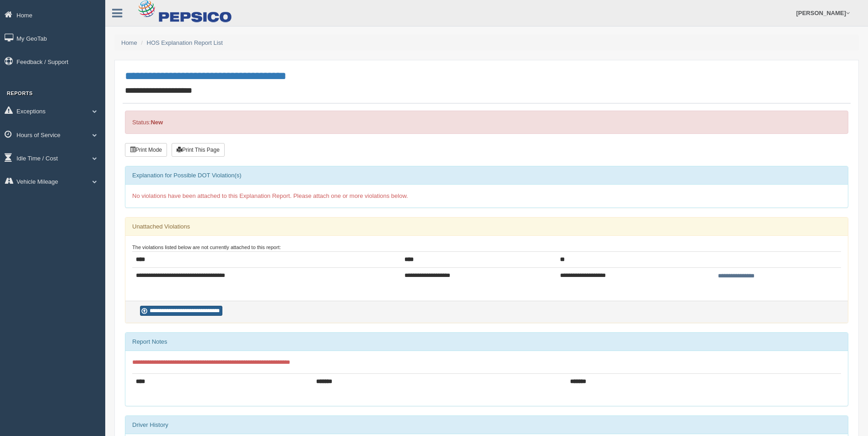 The height and width of the screenshot is (436, 868). Describe the element at coordinates (157, 122) in the screenshot. I see `strong: New` at that location.